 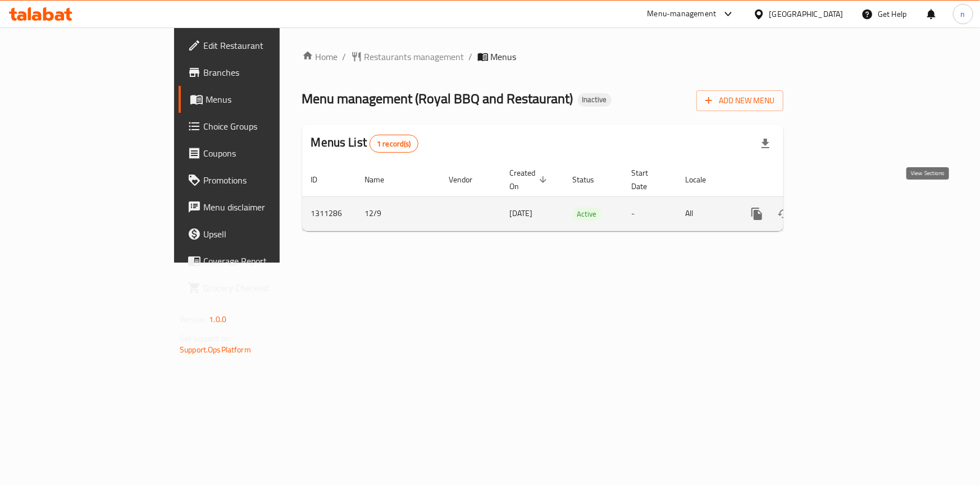 I want to click on a: Menus, so click(x=258, y=99).